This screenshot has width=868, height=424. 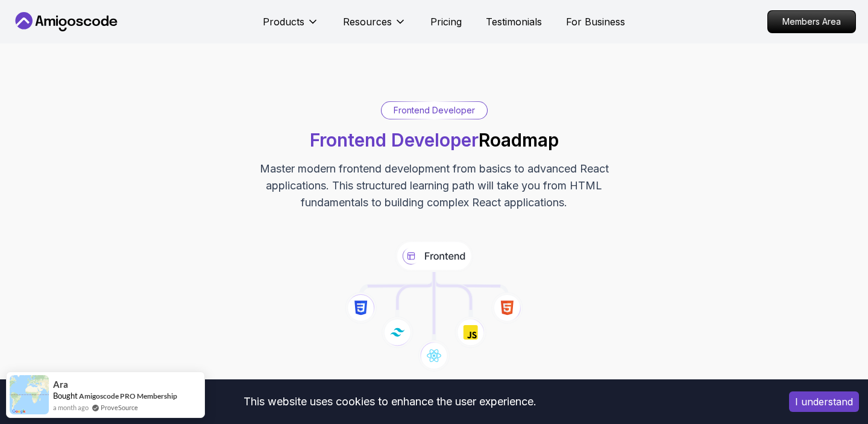 What do you see at coordinates (390, 402) in the screenshot?
I see `div: This website uses cookies to enhance the user experience.` at bounding box center [390, 402].